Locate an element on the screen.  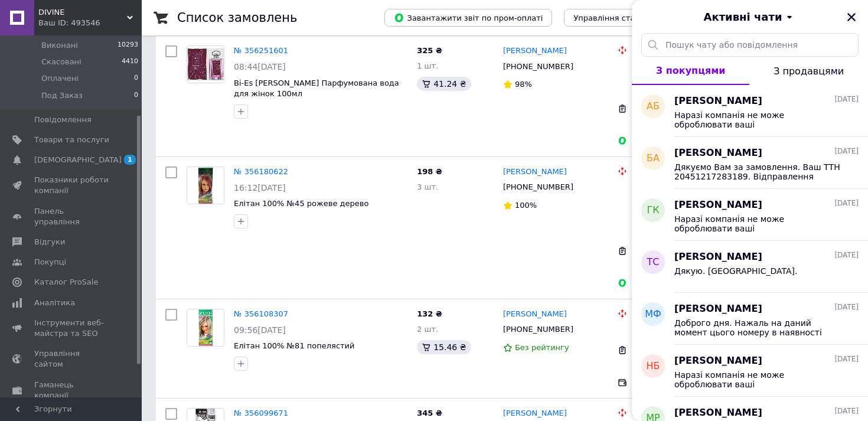
span: БА is located at coordinates (653, 158).